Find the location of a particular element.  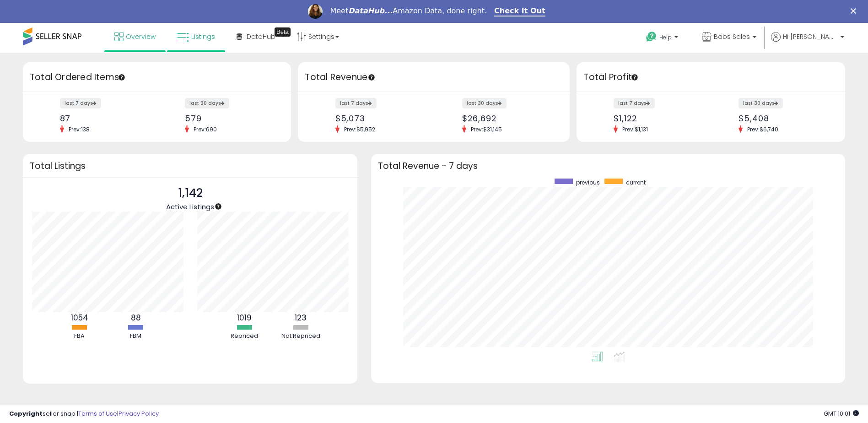

a: Settings is located at coordinates (318, 37).